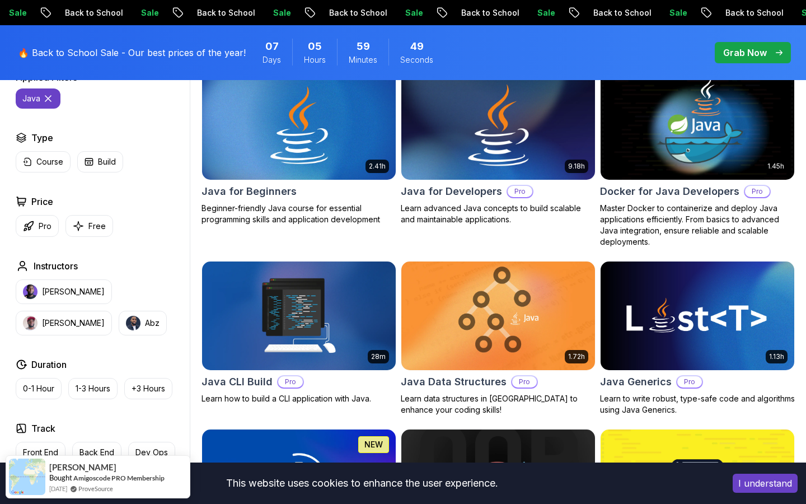  What do you see at coordinates (669, 191) in the screenshot?
I see `h2: Docker for Java Developers` at bounding box center [669, 191].